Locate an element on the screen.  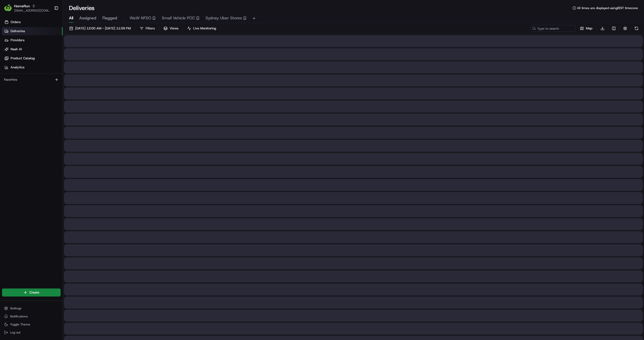
a: Orders is located at coordinates (32, 22).